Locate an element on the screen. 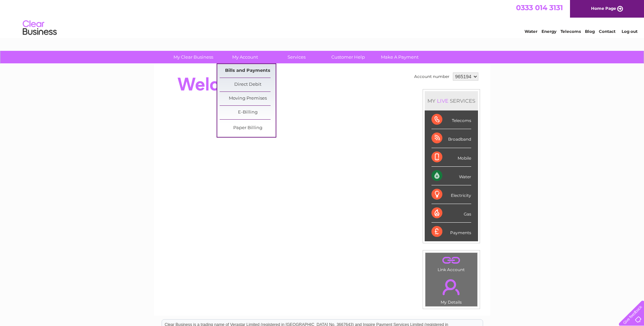 The image size is (644, 326). a: My Account is located at coordinates (245, 57).